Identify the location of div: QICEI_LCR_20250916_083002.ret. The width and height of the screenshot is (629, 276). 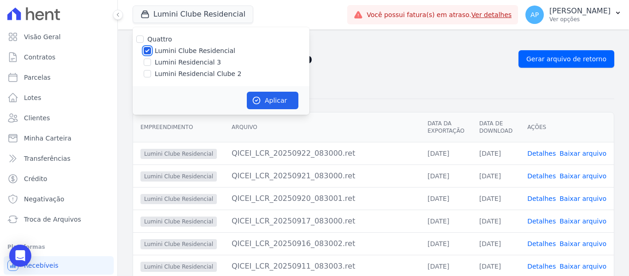
(323, 244).